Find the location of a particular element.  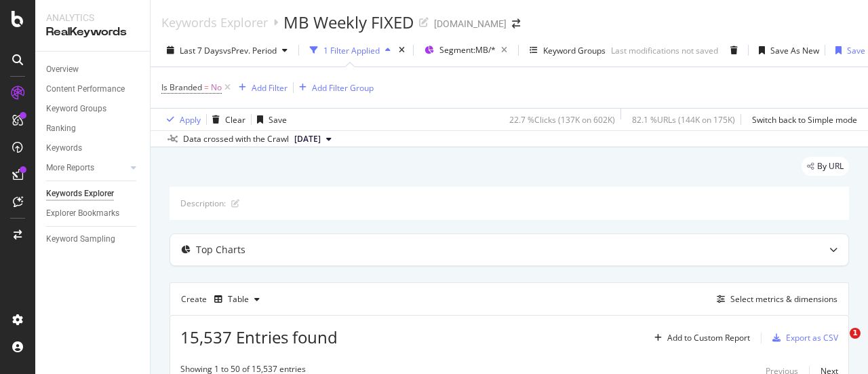

button: Save As New is located at coordinates (786, 51).